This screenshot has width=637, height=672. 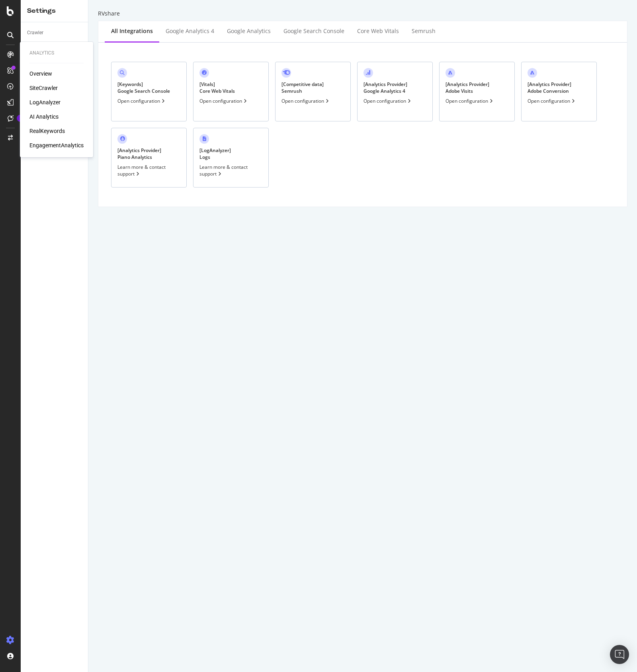 What do you see at coordinates (217, 87) in the screenshot?
I see `div: [ Vitals ] Core Web Vitals` at bounding box center [217, 87].